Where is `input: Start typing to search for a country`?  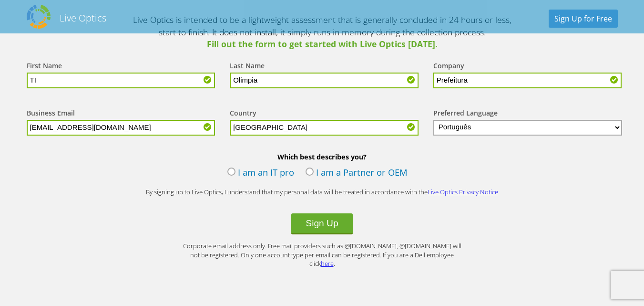
input: Start typing to search for a country is located at coordinates (324, 128).